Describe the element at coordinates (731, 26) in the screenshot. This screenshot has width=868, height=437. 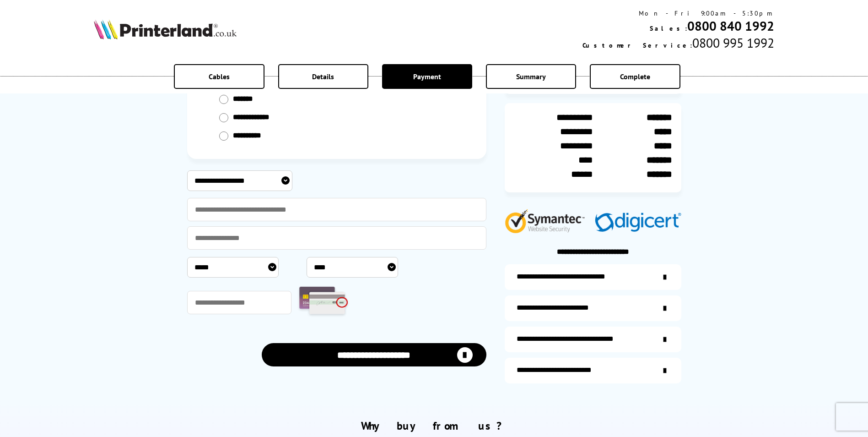
I see `b: 0800 840 1992` at that location.